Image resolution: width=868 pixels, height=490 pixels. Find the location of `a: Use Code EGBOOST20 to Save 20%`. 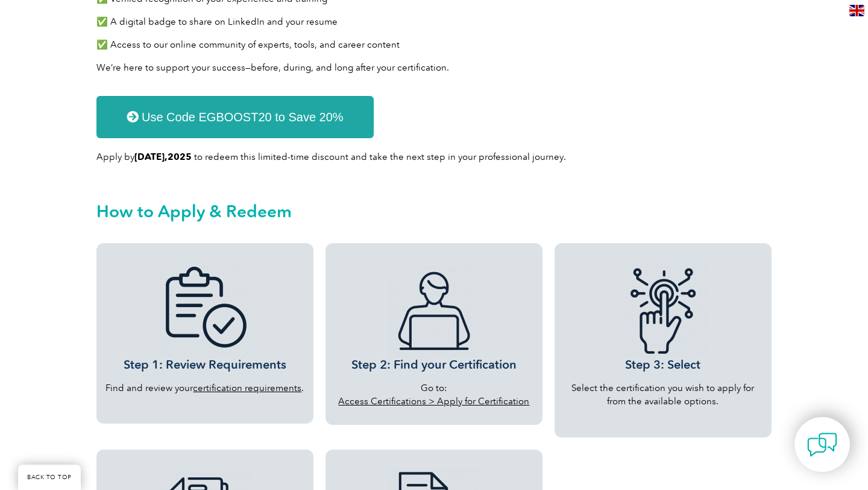

a: Use Code EGBOOST20 to Save 20% is located at coordinates (235, 117).